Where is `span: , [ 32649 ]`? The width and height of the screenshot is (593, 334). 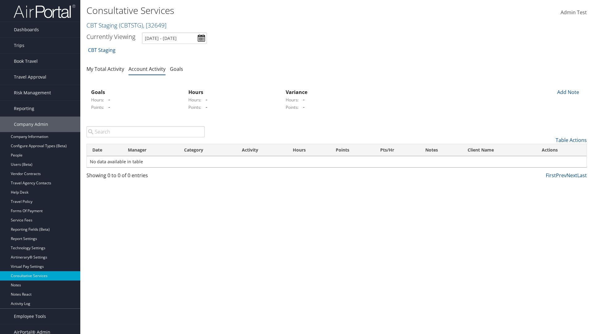
span: , [ 32649 ] is located at coordinates (155, 25).